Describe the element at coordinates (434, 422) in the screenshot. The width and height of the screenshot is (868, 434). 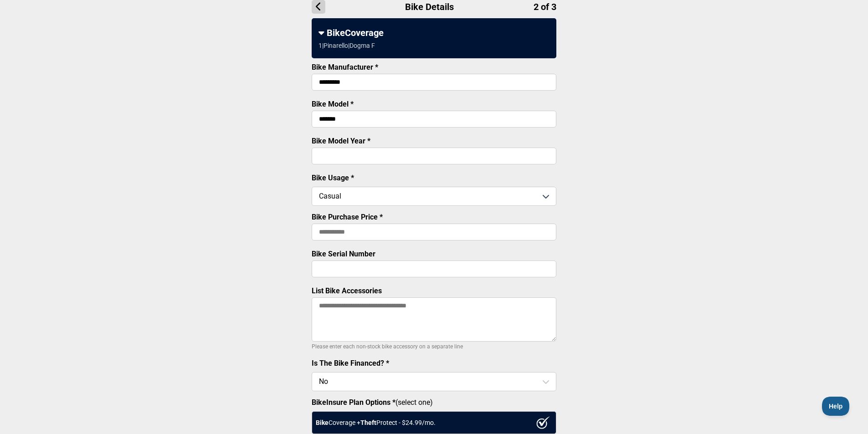
I see `div: Coverage + Protect - $ 24.99 /mo.` at that location.